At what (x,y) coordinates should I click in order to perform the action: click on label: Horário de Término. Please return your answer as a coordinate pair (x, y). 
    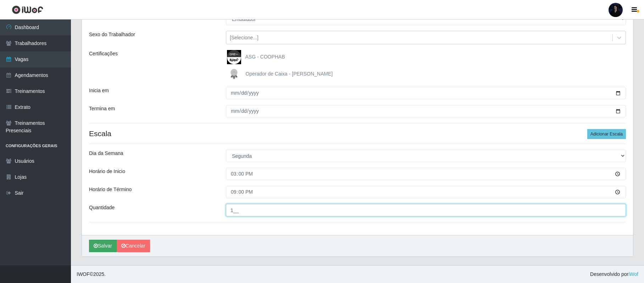
    Looking at the image, I should click on (110, 189).